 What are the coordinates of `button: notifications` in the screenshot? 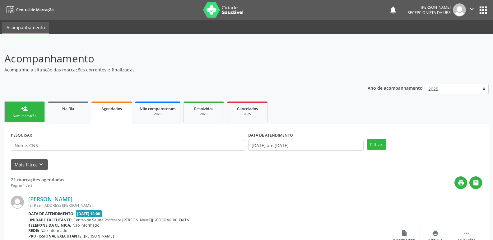 It's located at (393, 10).